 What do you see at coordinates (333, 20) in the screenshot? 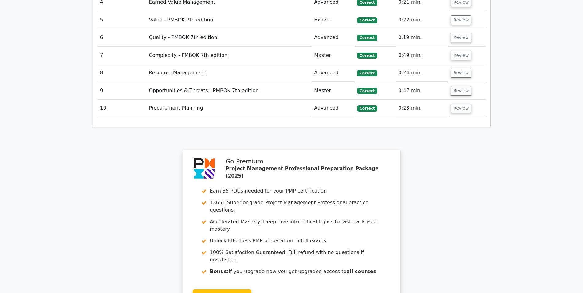
I see `td: Expert` at bounding box center [333, 20].